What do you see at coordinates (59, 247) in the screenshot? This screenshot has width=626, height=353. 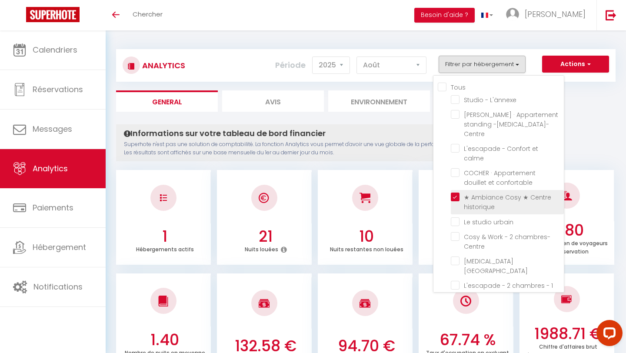 I see `span: Hébergement` at bounding box center [59, 247].